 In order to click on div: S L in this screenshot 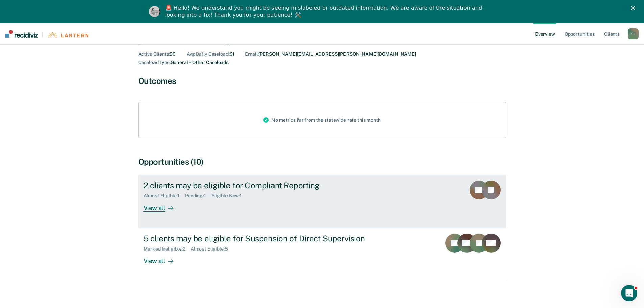, I will do `click(633, 34)`.